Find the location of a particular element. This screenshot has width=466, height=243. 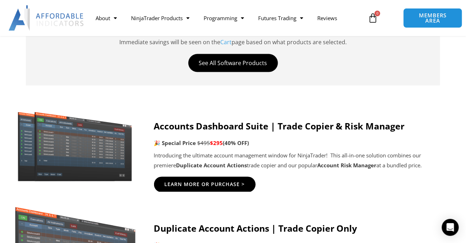

b: (40% OFF) is located at coordinates (236, 143).